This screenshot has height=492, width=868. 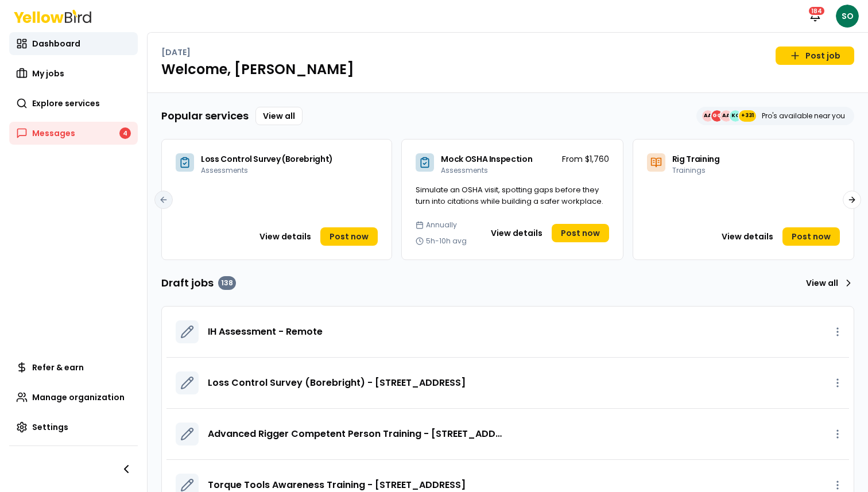 I want to click on p: Pro's available near you, so click(x=803, y=116).